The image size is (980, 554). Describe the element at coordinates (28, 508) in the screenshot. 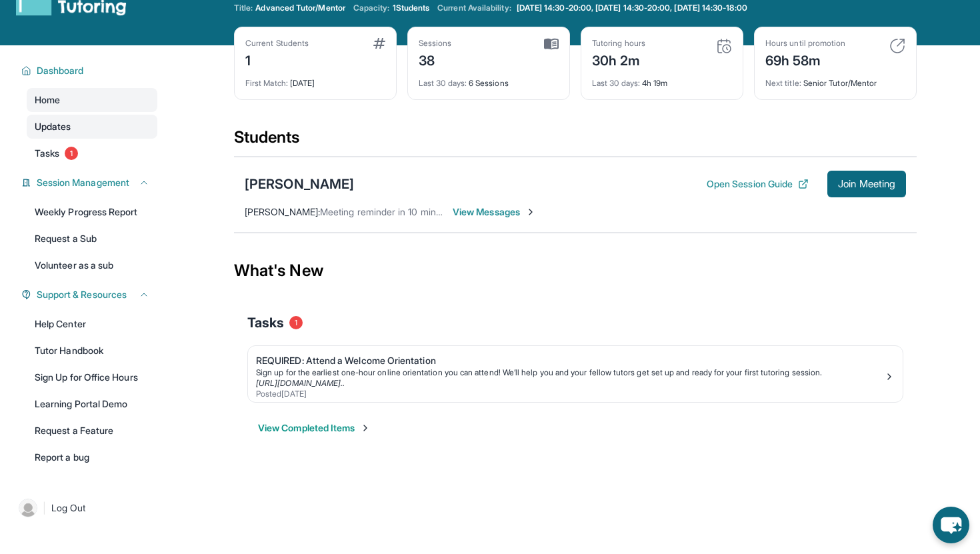

I see `img: user-img` at that location.